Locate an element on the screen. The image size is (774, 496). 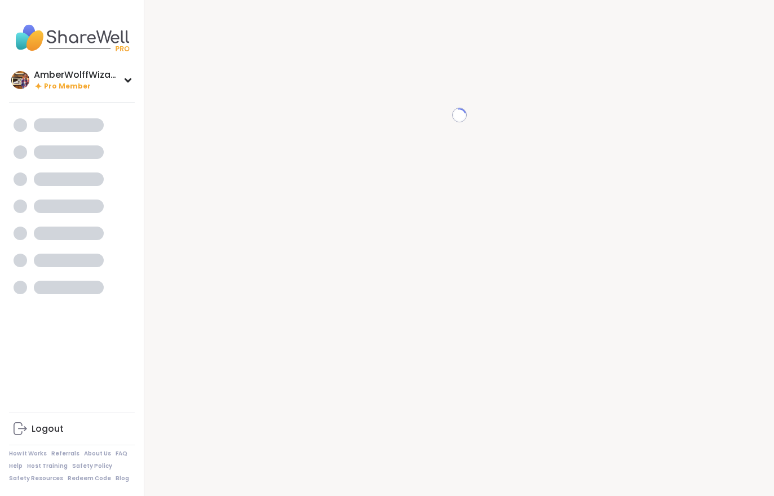
span: Pro Member is located at coordinates (67, 86).